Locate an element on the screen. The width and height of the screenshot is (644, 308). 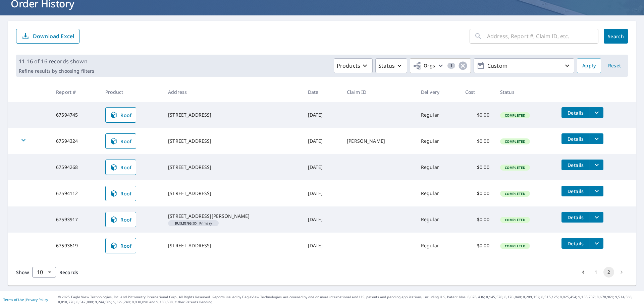
button: Custom is located at coordinates (524, 66).